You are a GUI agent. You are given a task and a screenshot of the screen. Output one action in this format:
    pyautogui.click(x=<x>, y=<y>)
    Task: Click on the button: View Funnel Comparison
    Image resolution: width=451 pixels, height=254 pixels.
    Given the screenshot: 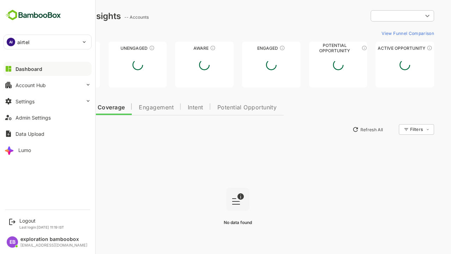 What is the action you would take?
    pyautogui.click(x=382, y=33)
    